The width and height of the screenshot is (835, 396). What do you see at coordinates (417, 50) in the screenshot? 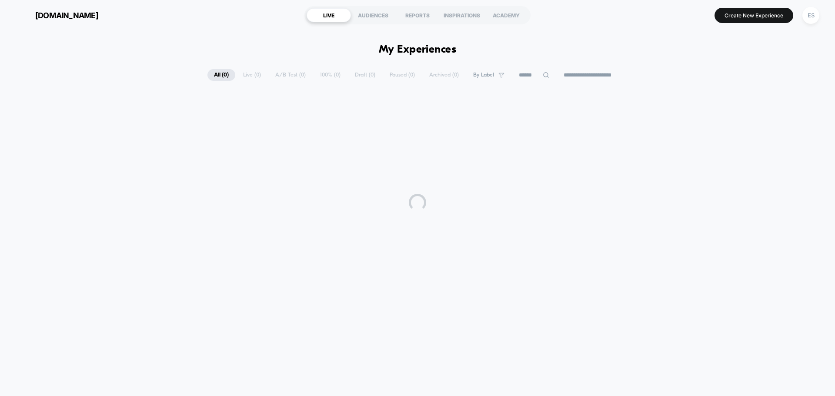
I see `h1: My Experiences` at bounding box center [417, 50].